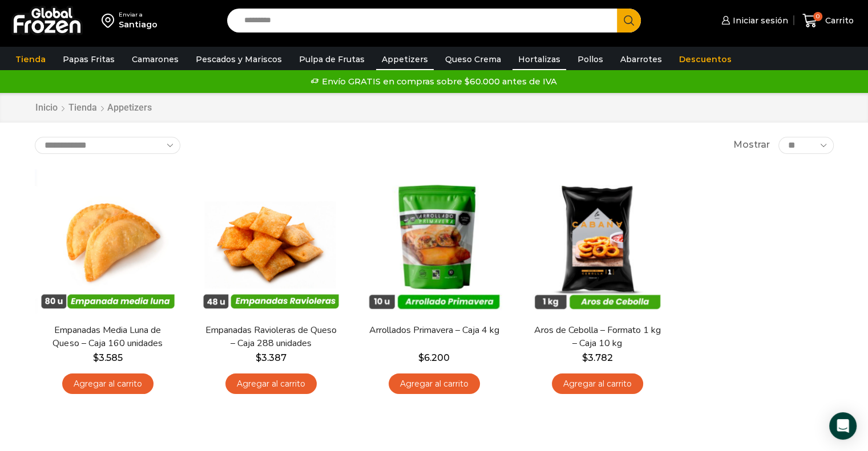 This screenshot has width=868, height=451. What do you see at coordinates (108, 384) in the screenshot?
I see `a: Agregar al carrito: “Empanadas Media Luna de Queso - Caja 160 unidades”` at bounding box center [108, 384].